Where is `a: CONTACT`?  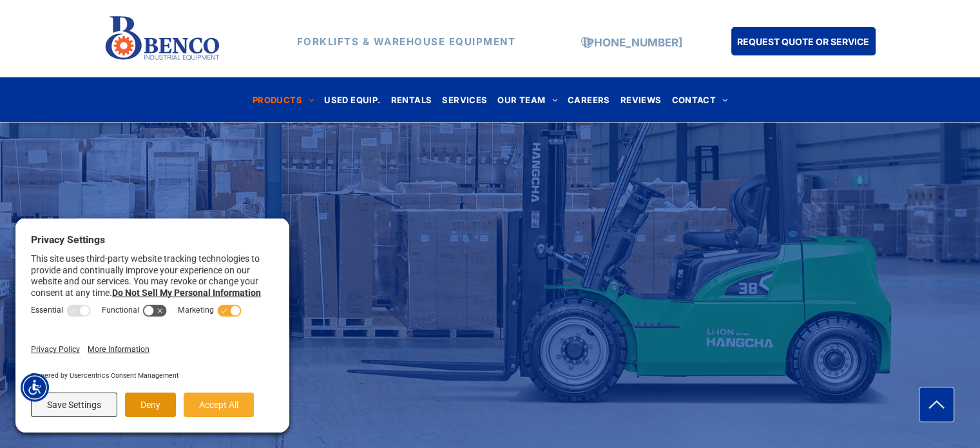 a: CONTACT is located at coordinates (699, 99).